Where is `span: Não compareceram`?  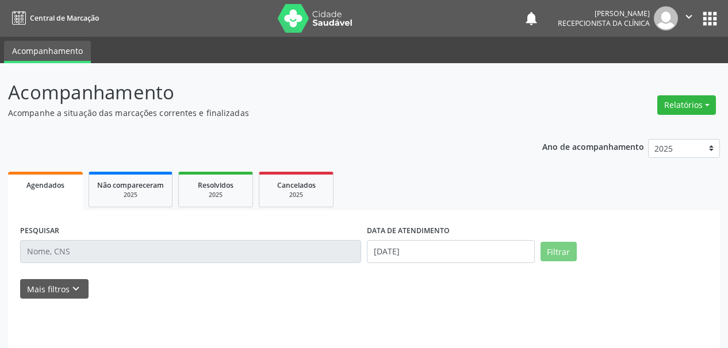
span: Não compareceram is located at coordinates (130, 185).